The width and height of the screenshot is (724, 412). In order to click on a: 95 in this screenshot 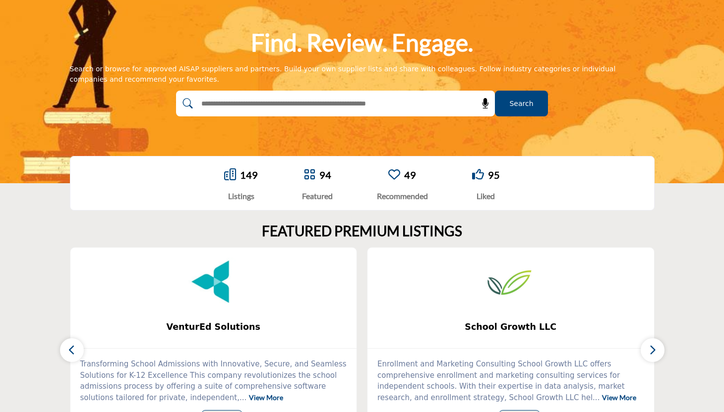, I will do `click(494, 175)`.